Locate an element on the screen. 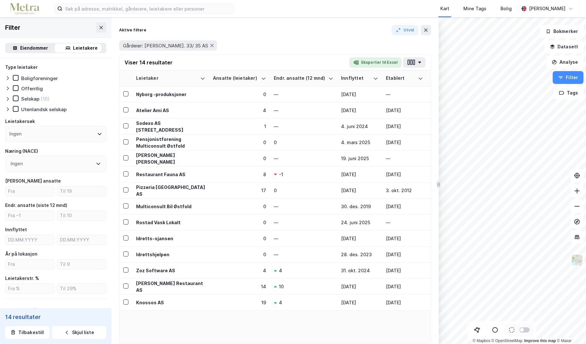  input: Til 19 is located at coordinates (82, 191).